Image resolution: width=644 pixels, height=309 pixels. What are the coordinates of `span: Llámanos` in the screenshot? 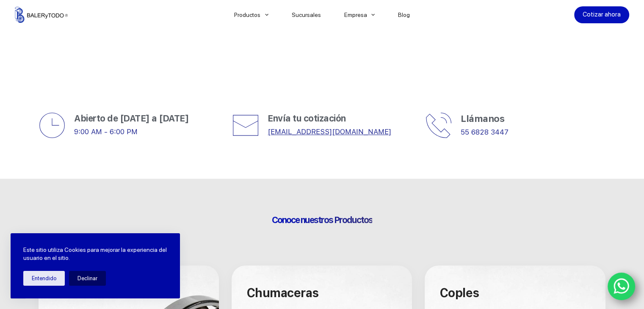 It's located at (482, 118).